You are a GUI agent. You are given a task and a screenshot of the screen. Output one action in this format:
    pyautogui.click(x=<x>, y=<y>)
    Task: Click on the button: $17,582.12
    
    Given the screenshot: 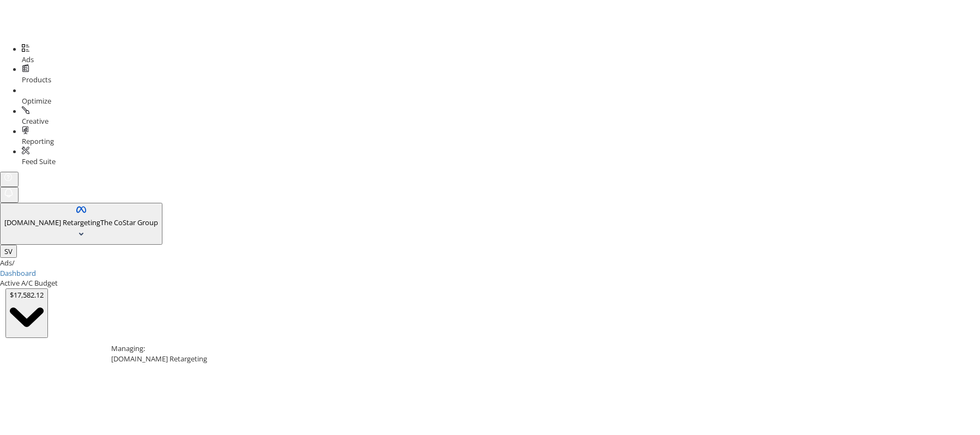 What is the action you would take?
    pyautogui.click(x=27, y=313)
    